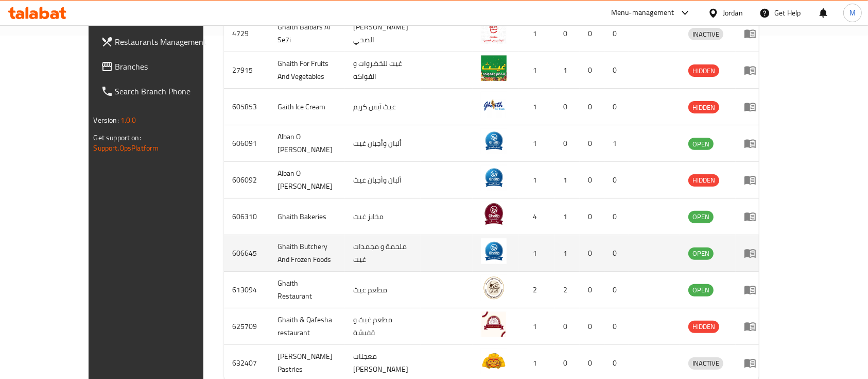 This screenshot has height=379, width=868. I want to click on td: 606091, so click(247, 143).